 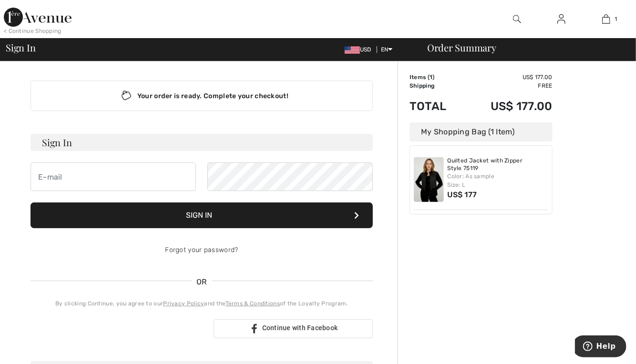 I want to click on span: EN, so click(x=387, y=50).